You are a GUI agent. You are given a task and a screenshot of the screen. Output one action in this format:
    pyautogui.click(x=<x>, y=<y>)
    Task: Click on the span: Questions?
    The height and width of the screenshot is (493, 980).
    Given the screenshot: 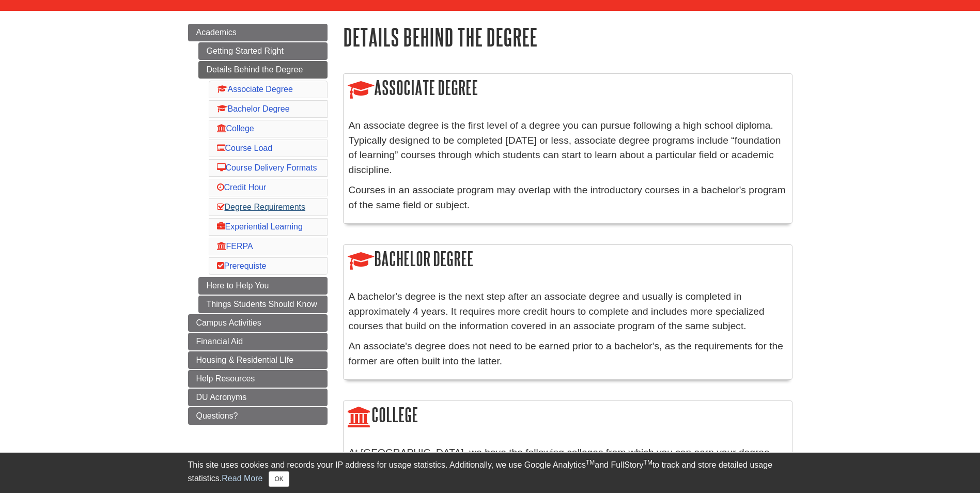 What is the action you would take?
    pyautogui.click(x=217, y=415)
    